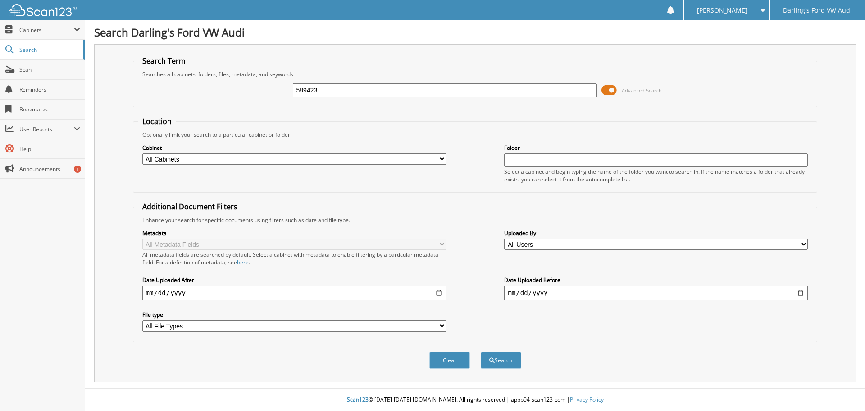 The image size is (865, 411). I want to click on div: Searches all cabinets, folders, files, metadata, and keywords, so click(475, 74).